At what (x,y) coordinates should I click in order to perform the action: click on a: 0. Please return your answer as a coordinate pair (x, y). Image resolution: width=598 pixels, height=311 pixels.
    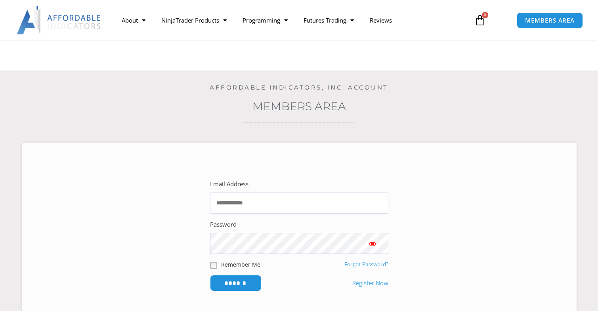
    Looking at the image, I should click on (480, 20).